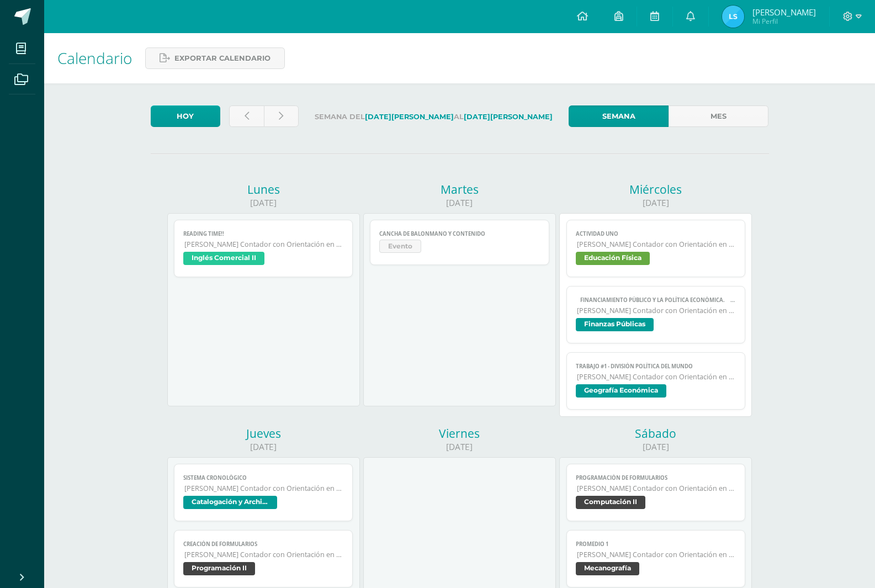  I want to click on span: Promedio 1, so click(656, 544).